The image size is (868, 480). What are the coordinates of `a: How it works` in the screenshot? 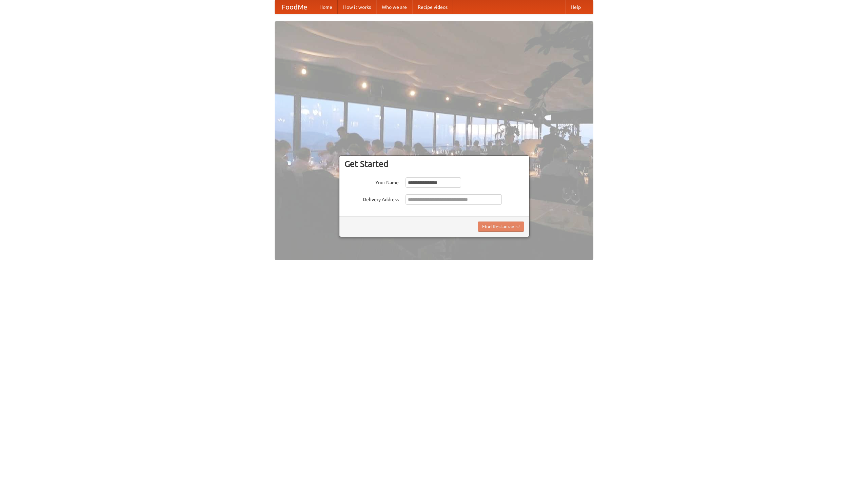 It's located at (357, 7).